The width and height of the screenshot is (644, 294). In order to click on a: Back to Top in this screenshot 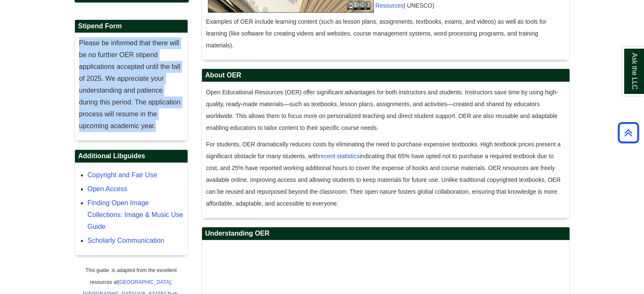, I will do `click(628, 132)`.